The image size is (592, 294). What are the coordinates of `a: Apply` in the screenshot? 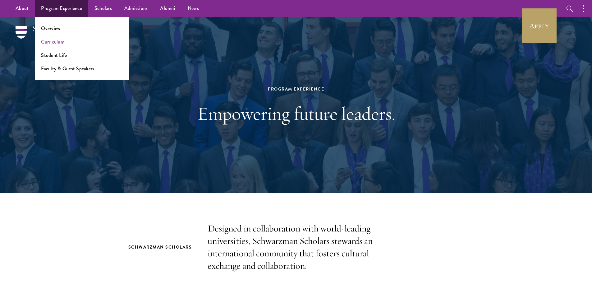 It's located at (539, 26).